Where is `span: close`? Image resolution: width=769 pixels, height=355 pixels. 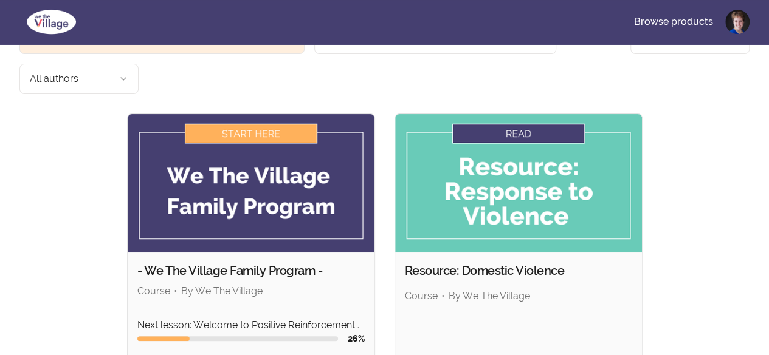
span: close is located at coordinates (287, 39).